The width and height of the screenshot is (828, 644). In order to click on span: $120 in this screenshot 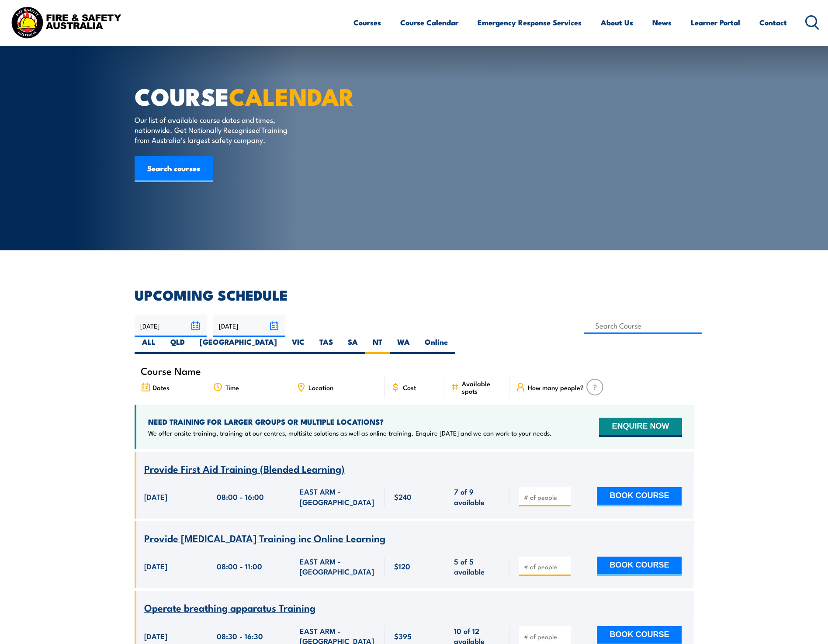, I will do `click(402, 566)`.